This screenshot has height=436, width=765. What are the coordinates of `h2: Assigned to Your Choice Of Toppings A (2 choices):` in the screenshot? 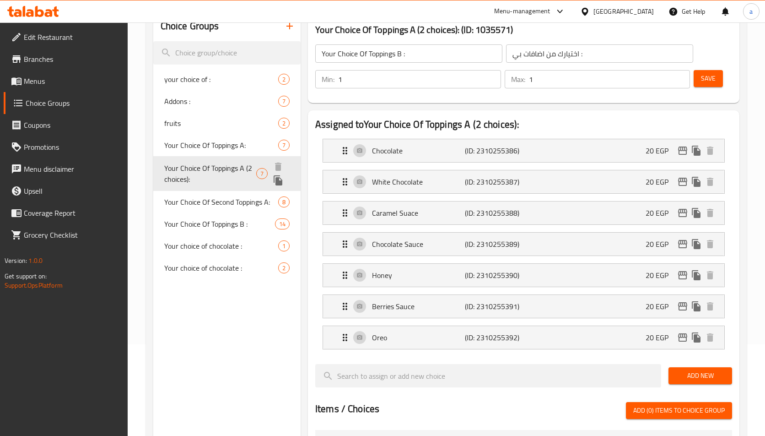 It's located at (523, 124).